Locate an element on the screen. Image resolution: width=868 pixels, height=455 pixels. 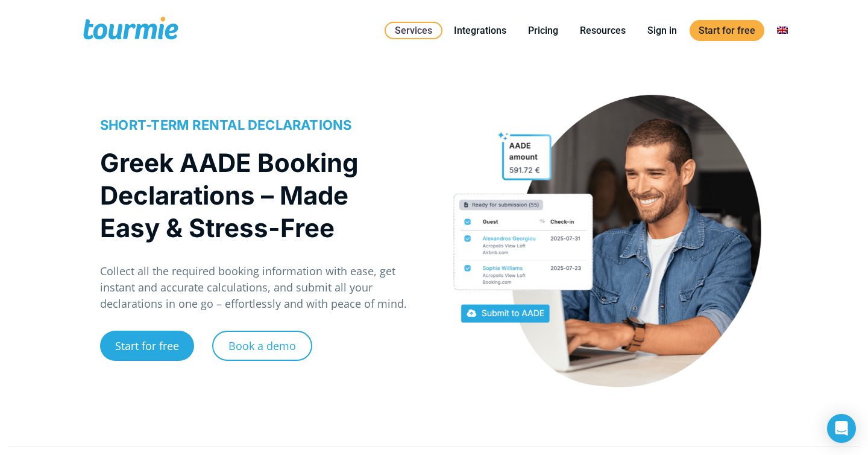
div: Open Intercom Messenger is located at coordinates (841, 428).